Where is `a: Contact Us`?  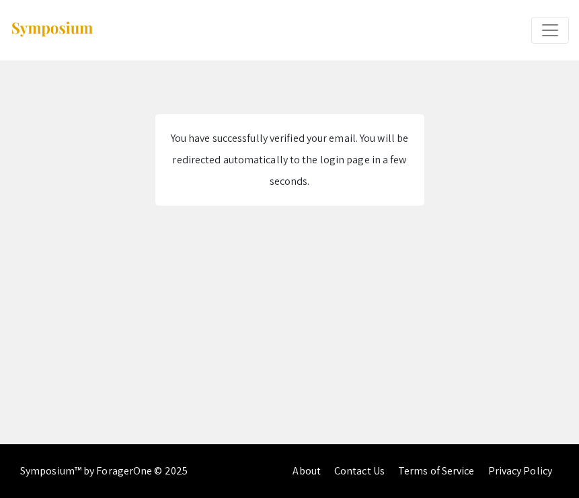
a: Contact Us is located at coordinates (359, 471).